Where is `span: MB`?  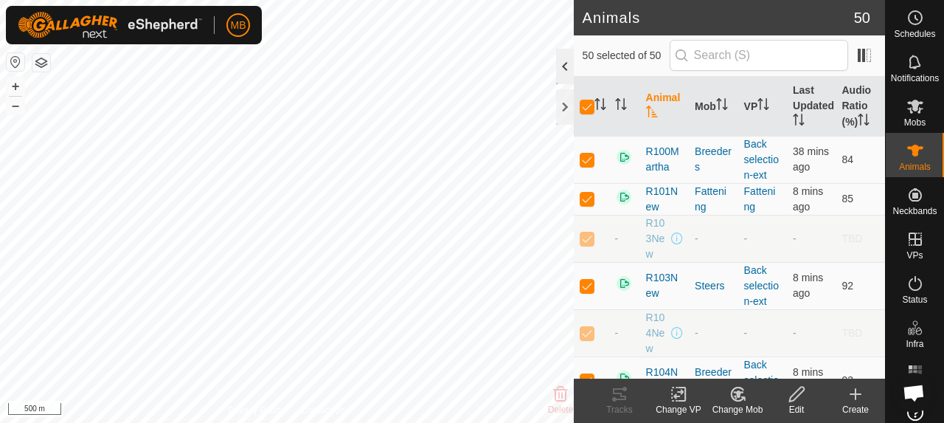 span: MB is located at coordinates (238, 25).